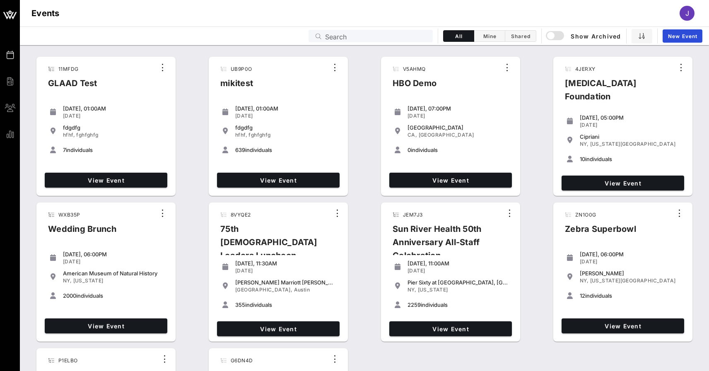 This screenshot has height=371, width=709. What do you see at coordinates (241, 69) in the screenshot?
I see `span: UB9P0O` at bounding box center [241, 69].